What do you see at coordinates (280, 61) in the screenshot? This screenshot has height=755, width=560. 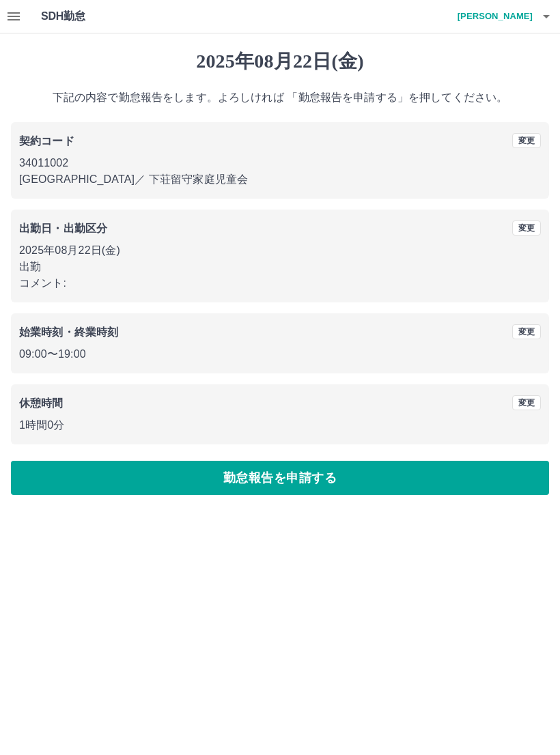 I see `h1: 2025年08月22日(金)` at bounding box center [280, 61].